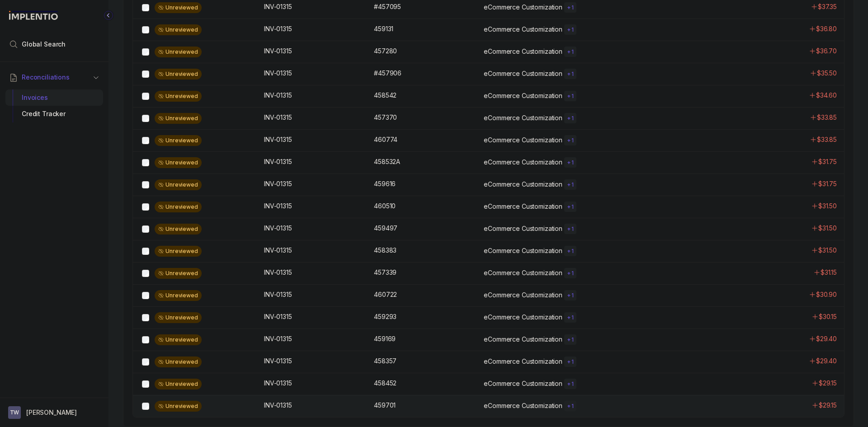 This screenshot has height=427, width=868. What do you see at coordinates (827, 73) in the screenshot?
I see `p: $35.50` at bounding box center [827, 73].